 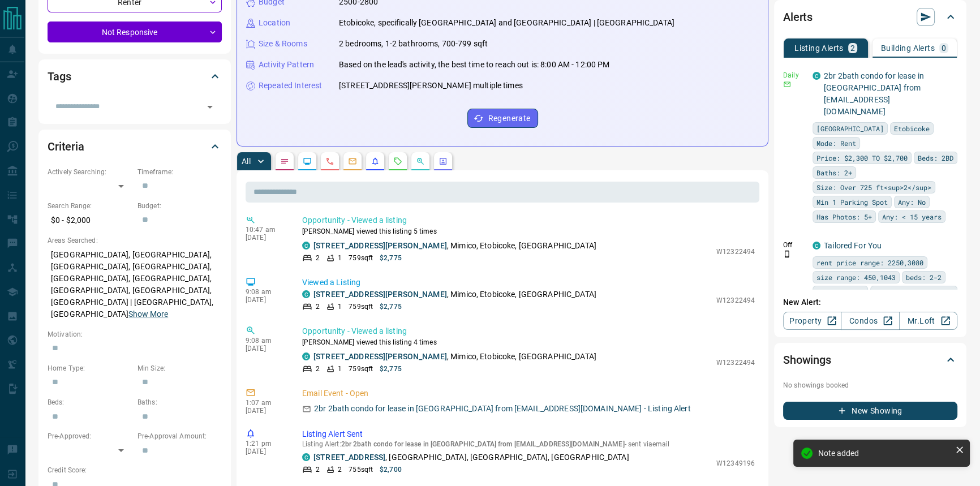 I want to click on p: Motivation:, so click(x=135, y=334).